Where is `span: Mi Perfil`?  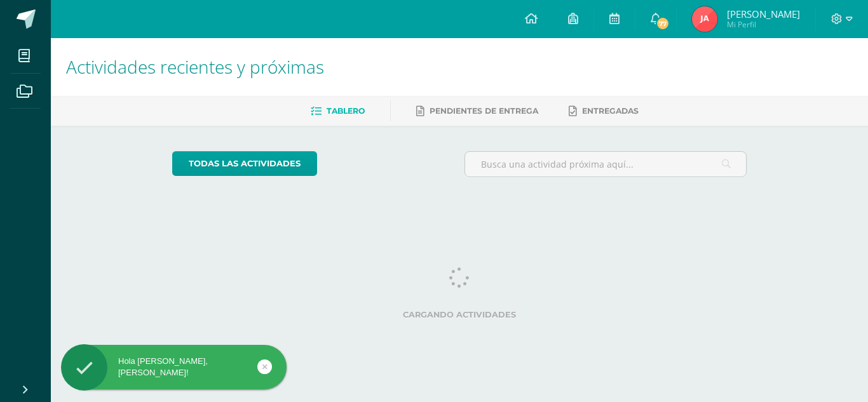
span: Mi Perfil is located at coordinates (763, 24).